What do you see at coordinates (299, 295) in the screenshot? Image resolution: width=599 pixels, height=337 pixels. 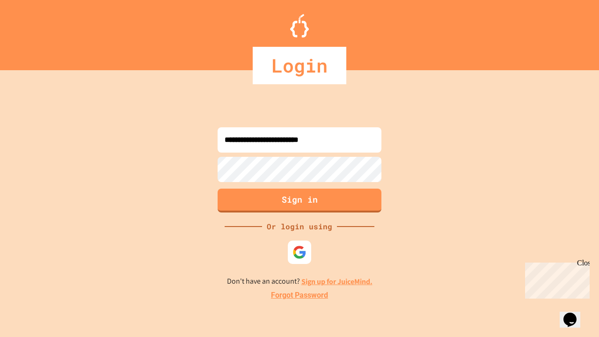 I see `a: Forgot Password` at bounding box center [299, 295].